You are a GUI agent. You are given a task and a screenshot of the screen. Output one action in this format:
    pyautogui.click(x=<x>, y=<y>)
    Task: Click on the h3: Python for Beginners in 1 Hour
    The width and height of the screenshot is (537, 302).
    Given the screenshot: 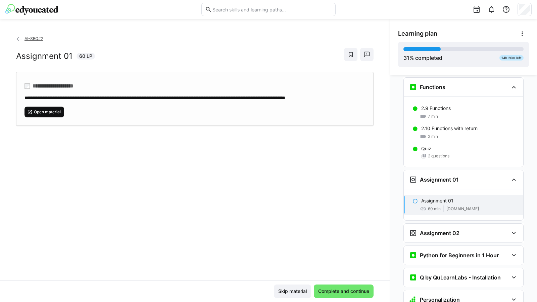 What is the action you would take?
    pyautogui.click(x=459, y=255)
    